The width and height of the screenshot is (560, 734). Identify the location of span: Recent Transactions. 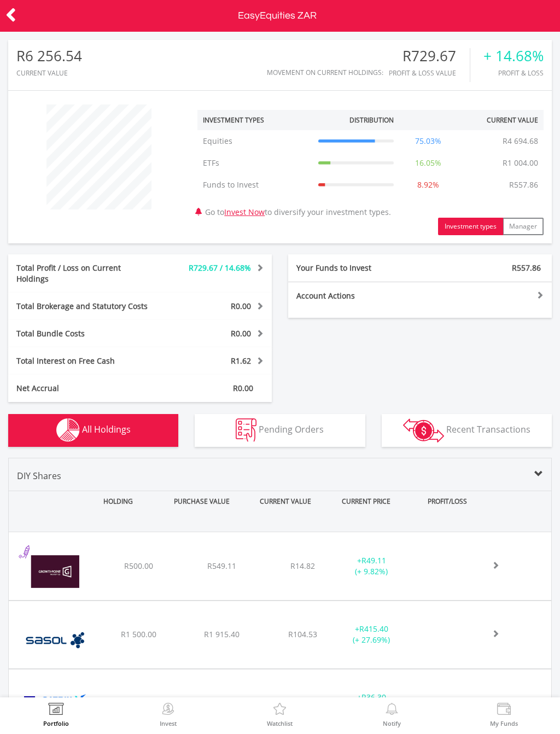
(488, 430).